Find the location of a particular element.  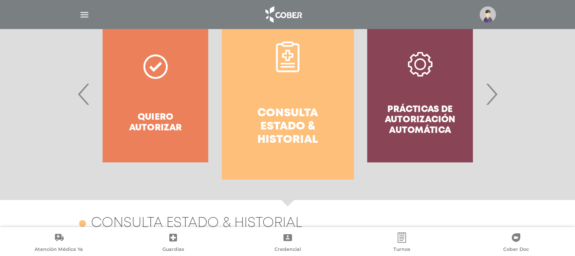

span: Next is located at coordinates (492, 94).